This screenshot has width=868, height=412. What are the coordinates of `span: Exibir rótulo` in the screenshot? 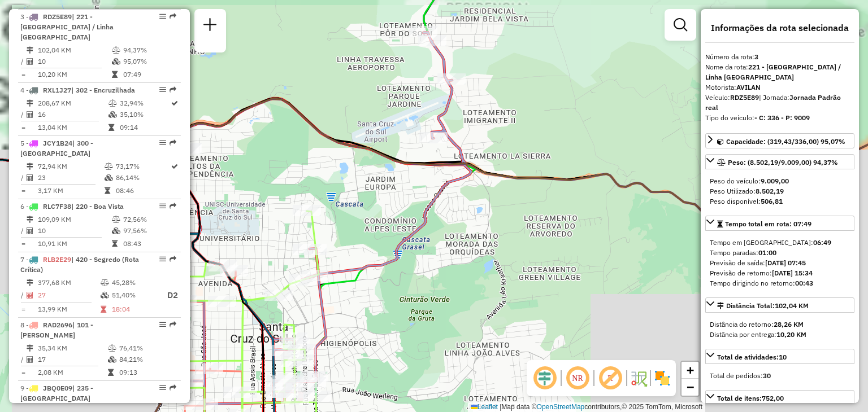 It's located at (610, 378).